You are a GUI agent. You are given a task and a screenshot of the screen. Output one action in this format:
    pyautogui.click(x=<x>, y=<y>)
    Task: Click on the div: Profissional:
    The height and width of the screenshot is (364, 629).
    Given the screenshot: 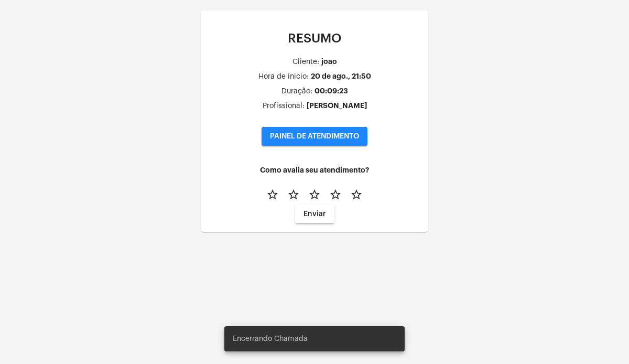 What is the action you would take?
    pyautogui.click(x=284, y=106)
    